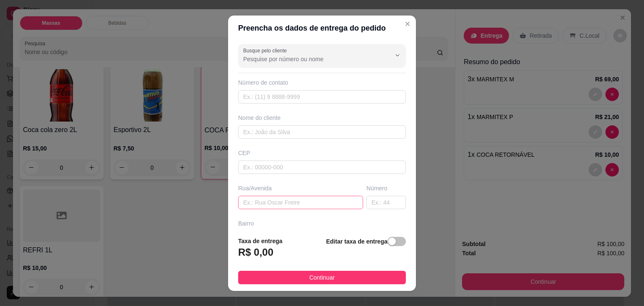 The width and height of the screenshot is (644, 306). I want to click on input: Busque pelo cliente, so click(310, 59).